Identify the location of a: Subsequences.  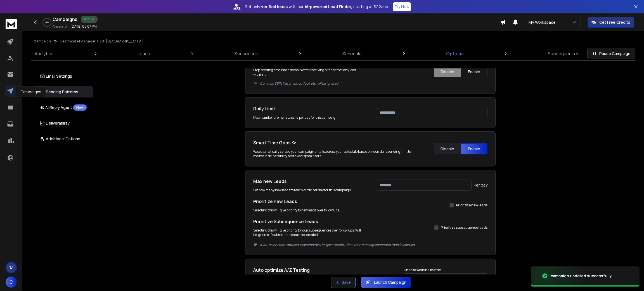
(564, 53).